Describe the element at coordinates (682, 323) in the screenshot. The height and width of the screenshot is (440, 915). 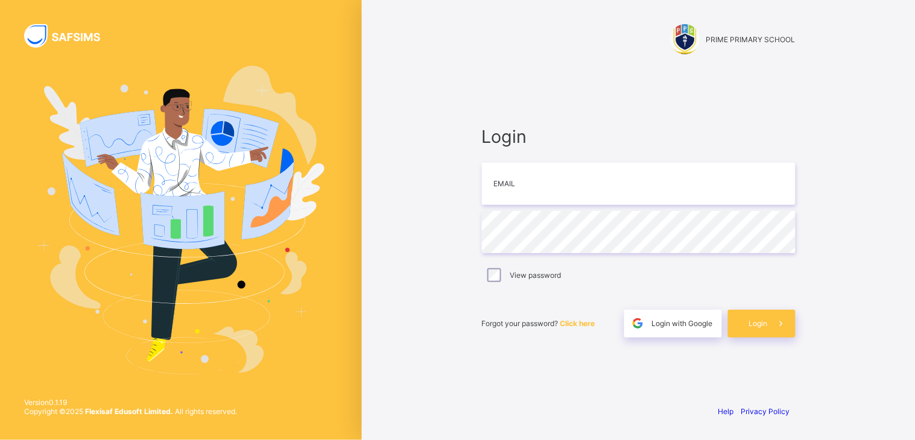
I see `span: Login with Google` at that location.